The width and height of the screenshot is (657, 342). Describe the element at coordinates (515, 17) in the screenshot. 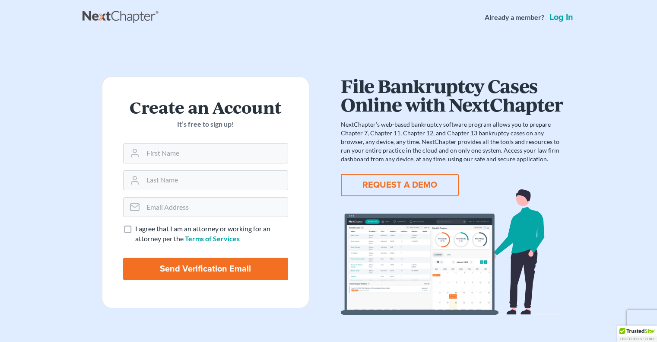

I see `strong: Already a member?` at that location.